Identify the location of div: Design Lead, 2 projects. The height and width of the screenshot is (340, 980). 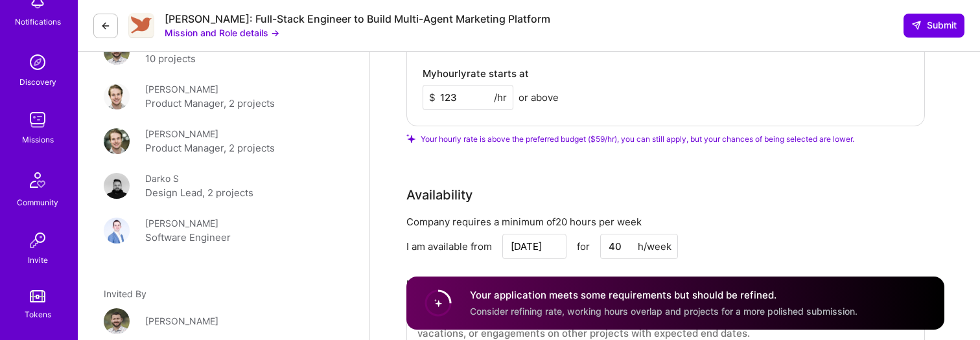
(199, 193).